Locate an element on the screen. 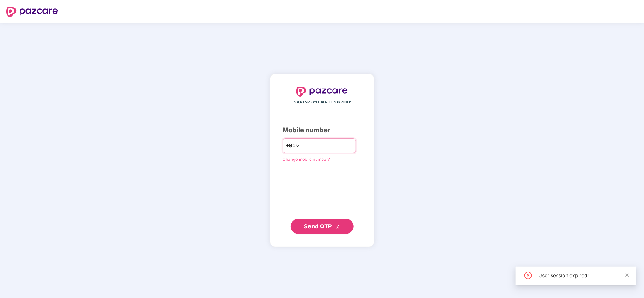 This screenshot has width=644, height=298. span: Send OTP is located at coordinates (318, 226).